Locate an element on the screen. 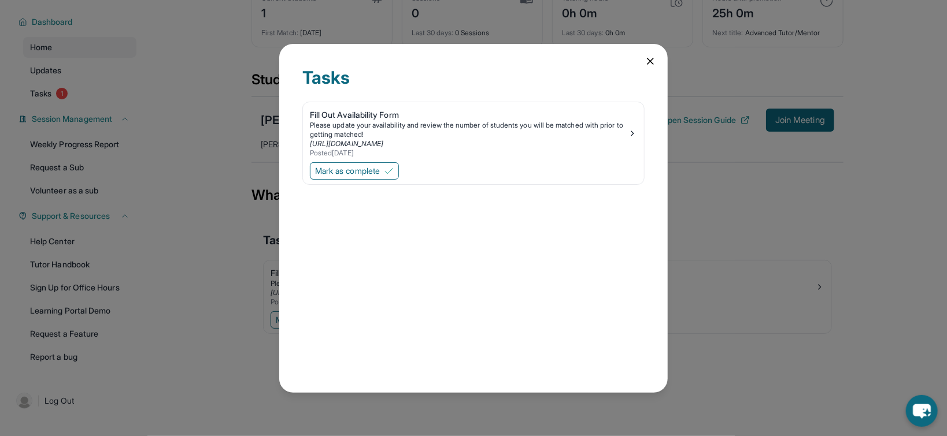  span: Mark as complete is located at coordinates (347, 171).